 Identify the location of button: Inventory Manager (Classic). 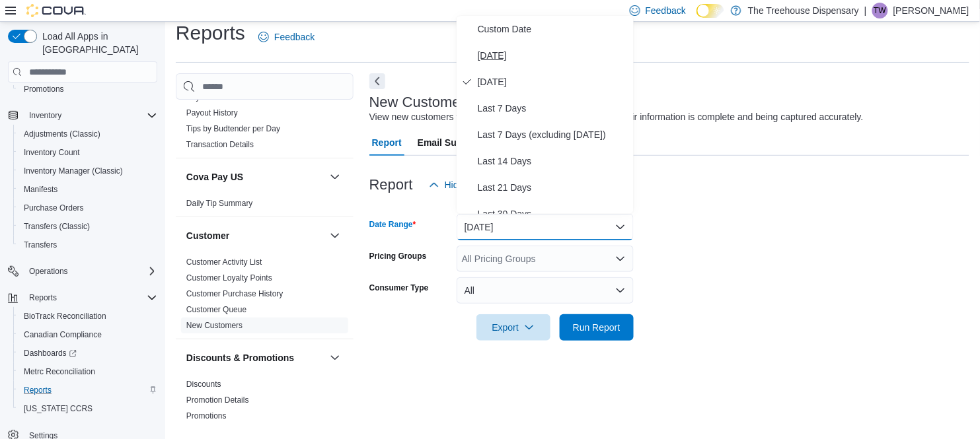
(87, 171).